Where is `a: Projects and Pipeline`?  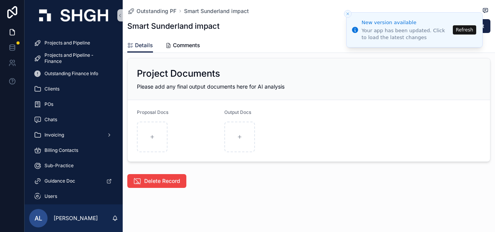 a: Projects and Pipeline is located at coordinates (74, 43).